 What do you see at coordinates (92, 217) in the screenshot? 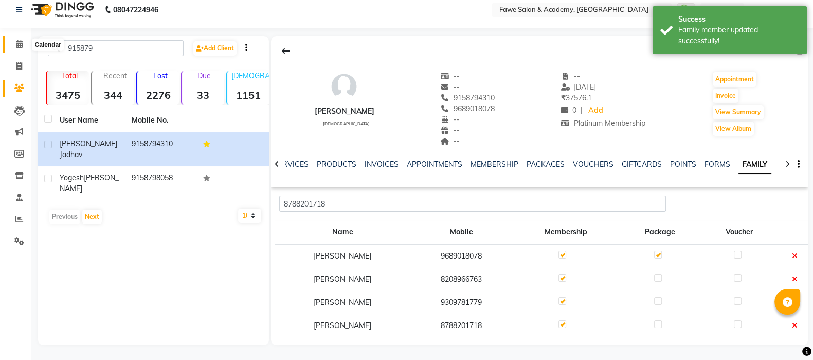
I see `button: Next` at bounding box center [92, 217].